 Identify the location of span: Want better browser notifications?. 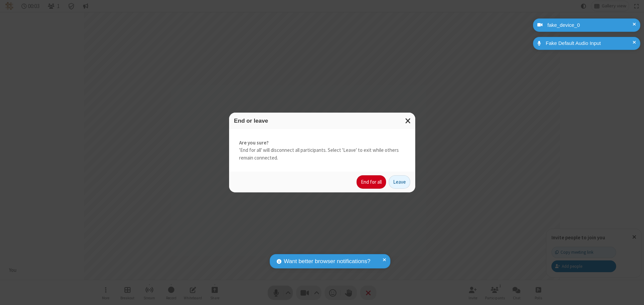
(327, 261).